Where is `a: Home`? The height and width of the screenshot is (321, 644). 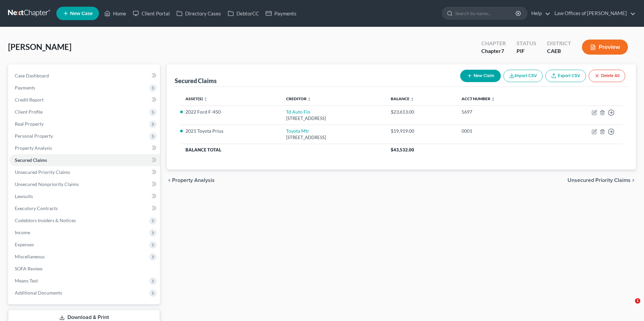 a: Home is located at coordinates (115, 14).